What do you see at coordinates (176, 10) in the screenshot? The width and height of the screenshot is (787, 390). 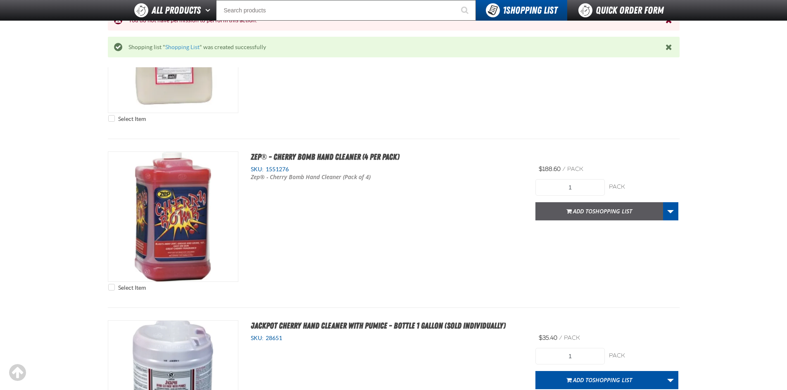 I see `span: All Products` at bounding box center [176, 10].